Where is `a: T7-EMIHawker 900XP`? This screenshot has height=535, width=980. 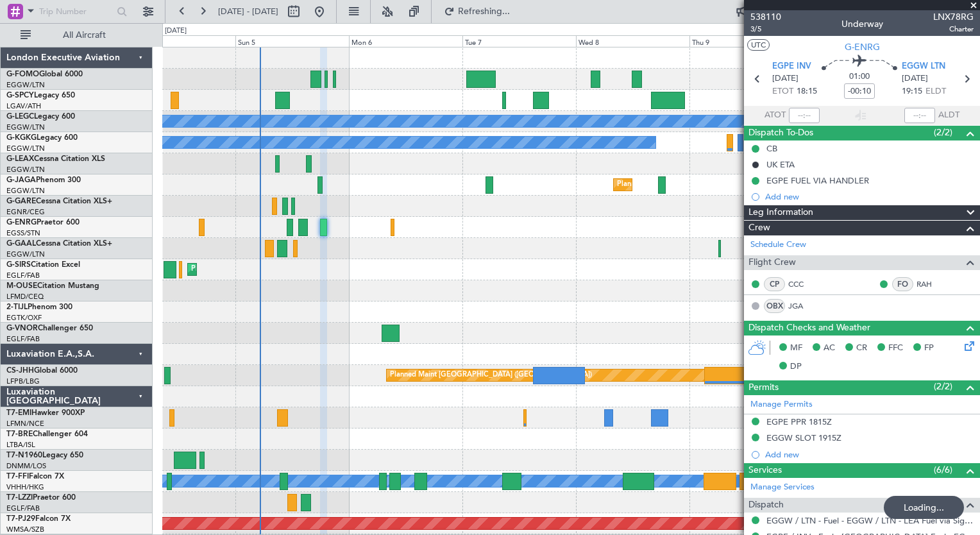 a: T7-EMIHawker 900XP is located at coordinates (46, 413).